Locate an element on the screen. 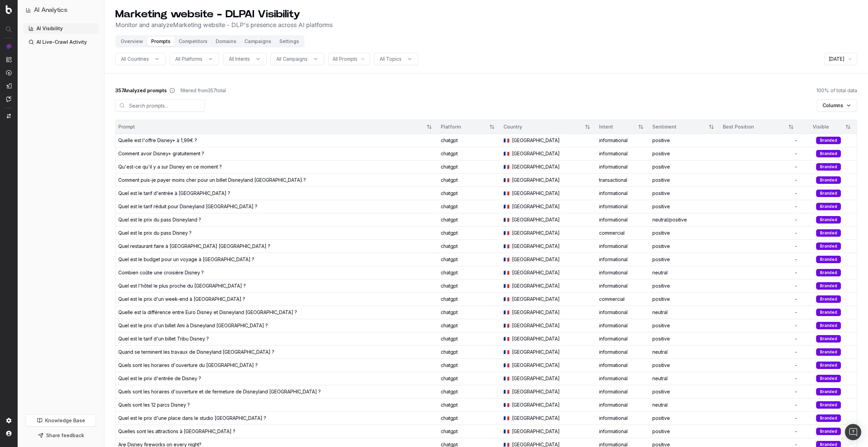  img: Activation is located at coordinates (9, 73).